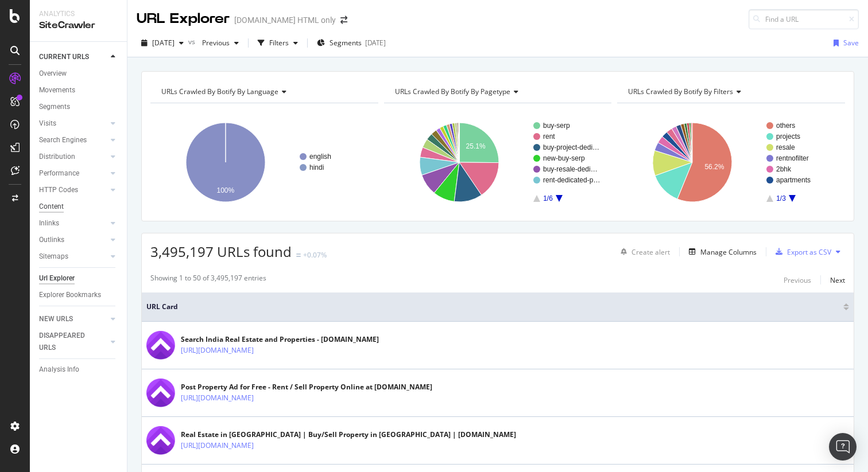 The width and height of the screenshot is (868, 472). What do you see at coordinates (809, 252) in the screenshot?
I see `div: Export as CSV` at bounding box center [809, 252].